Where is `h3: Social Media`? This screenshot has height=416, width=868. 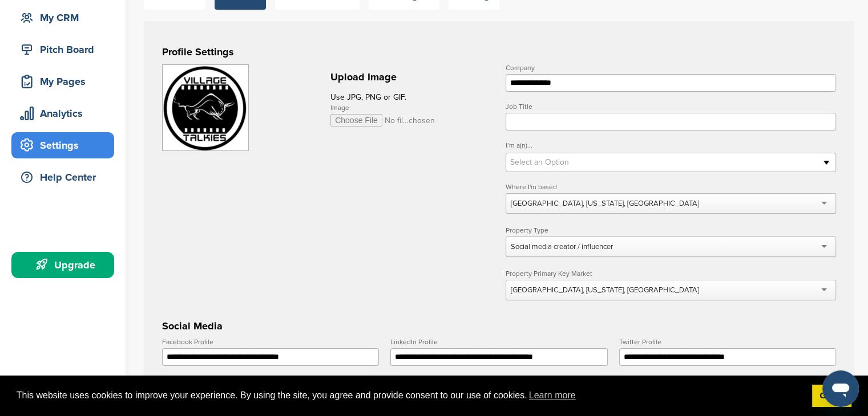 h3: Social Media is located at coordinates (499, 326).